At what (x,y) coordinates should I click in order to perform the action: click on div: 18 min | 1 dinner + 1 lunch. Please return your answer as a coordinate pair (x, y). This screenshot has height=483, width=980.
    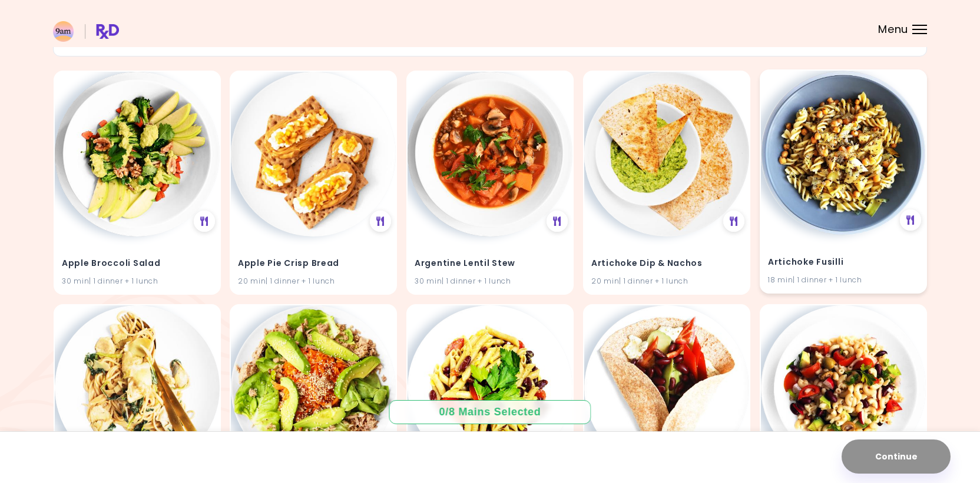
    Looking at the image, I should click on (843, 280).